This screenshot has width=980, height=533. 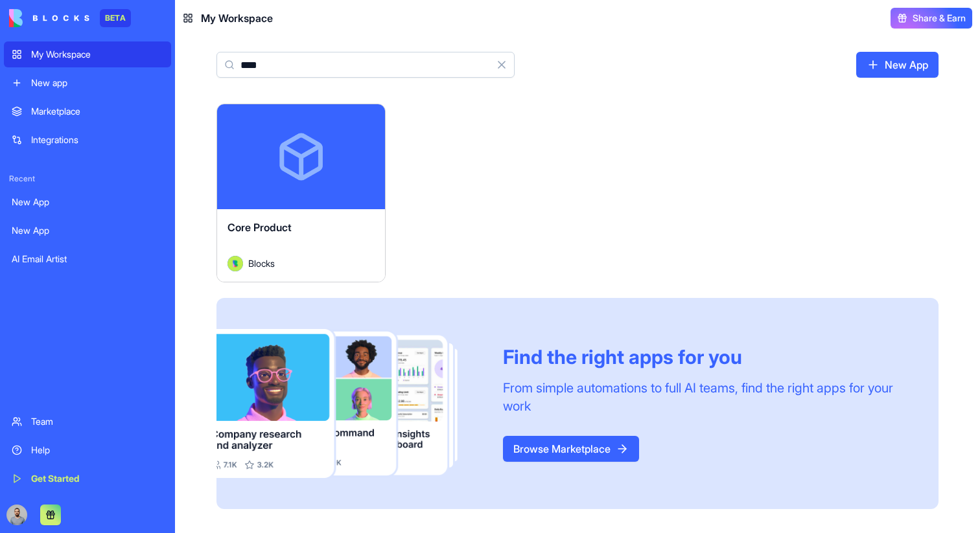 What do you see at coordinates (87, 111) in the screenshot?
I see `a: Marketplace` at bounding box center [87, 111].